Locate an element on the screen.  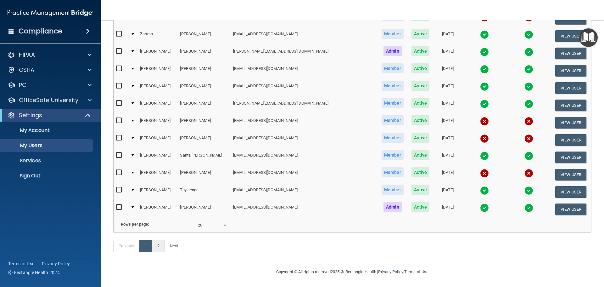
b: Rows per page: is located at coordinates (135, 224).